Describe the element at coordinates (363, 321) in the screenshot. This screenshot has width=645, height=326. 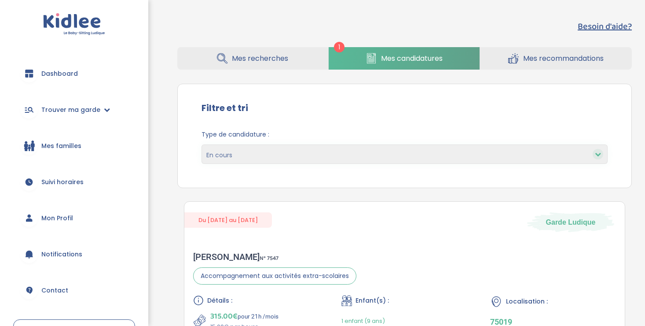
I see `span: 1 enfant (9 ans)` at that location.